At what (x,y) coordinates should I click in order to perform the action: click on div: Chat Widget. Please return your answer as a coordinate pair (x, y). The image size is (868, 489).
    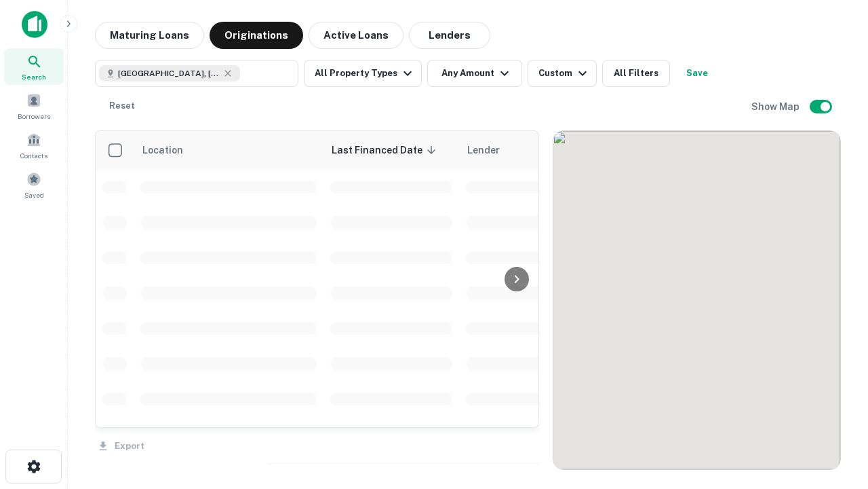
    Looking at the image, I should click on (835, 369).